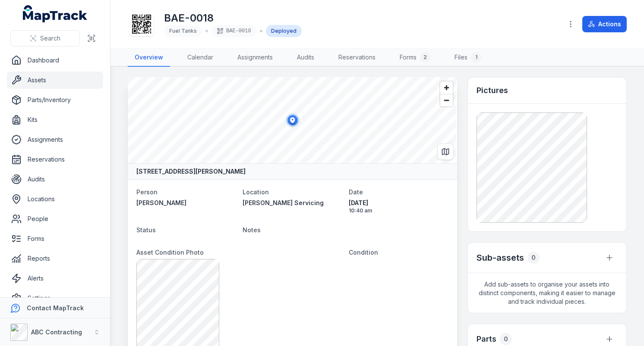 The height and width of the screenshot is (346, 644). What do you see at coordinates (492, 91) in the screenshot?
I see `h3: Pictures` at bounding box center [492, 91].